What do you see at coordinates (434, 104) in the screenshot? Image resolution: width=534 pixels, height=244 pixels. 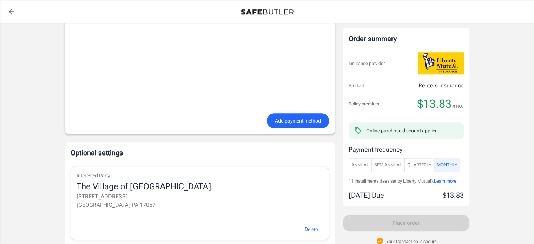 I see `span: $13.83` at bounding box center [434, 104].